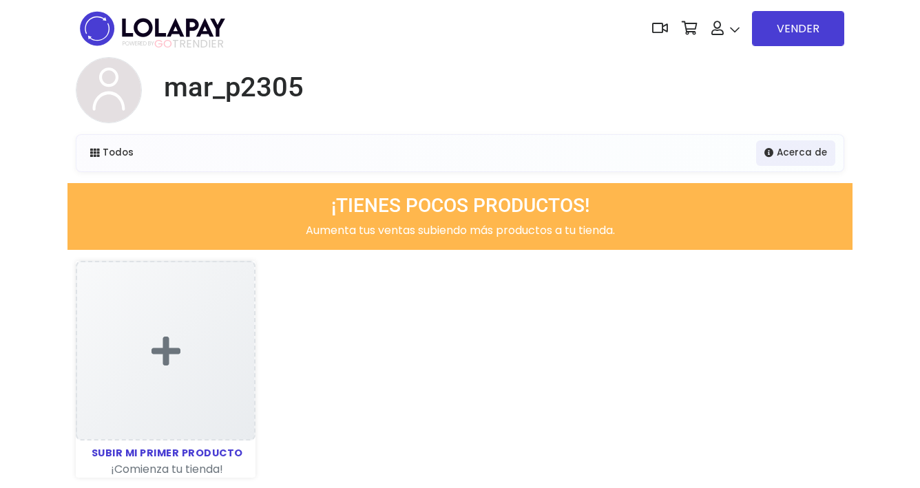  Describe the element at coordinates (112, 153) in the screenshot. I see `a: Todos` at that location.